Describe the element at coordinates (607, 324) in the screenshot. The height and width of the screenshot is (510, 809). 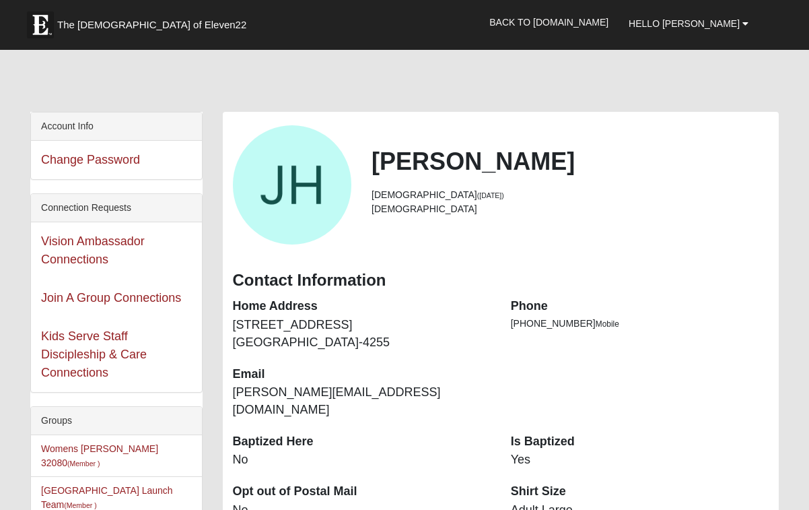
I see `span: Mobile` at that location.